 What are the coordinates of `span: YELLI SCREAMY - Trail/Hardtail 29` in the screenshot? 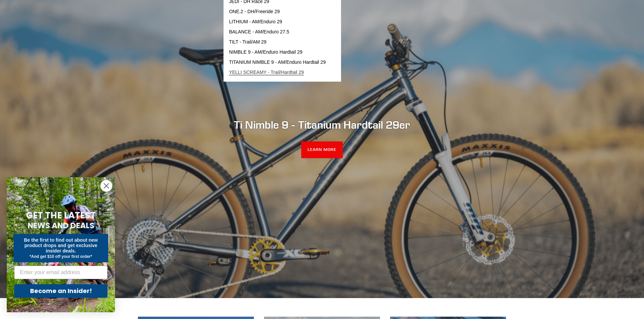 It's located at (266, 72).